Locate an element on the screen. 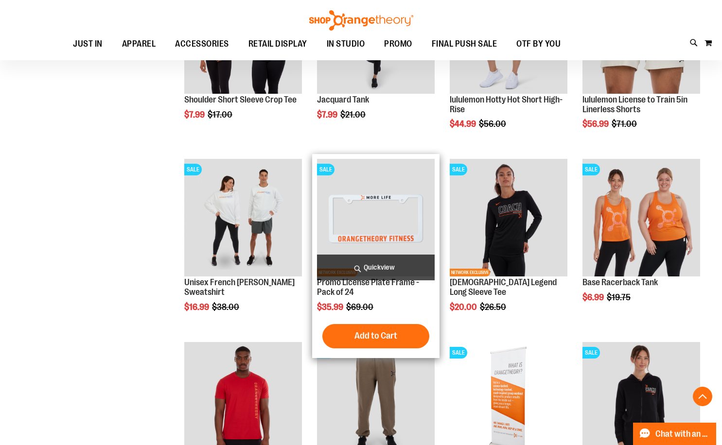  a: FINAL PUSH SALE is located at coordinates (464, 44).